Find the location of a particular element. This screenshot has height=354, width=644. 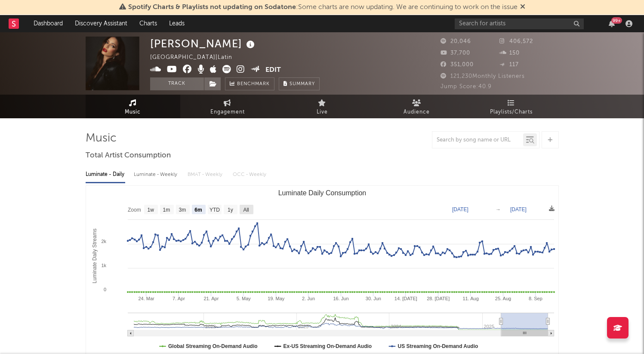

a: Live is located at coordinates (322, 106).